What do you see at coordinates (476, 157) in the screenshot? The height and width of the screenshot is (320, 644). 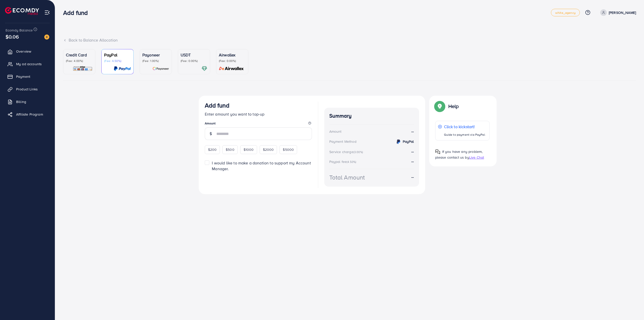 I see `span: Live Chat` at bounding box center [476, 157].